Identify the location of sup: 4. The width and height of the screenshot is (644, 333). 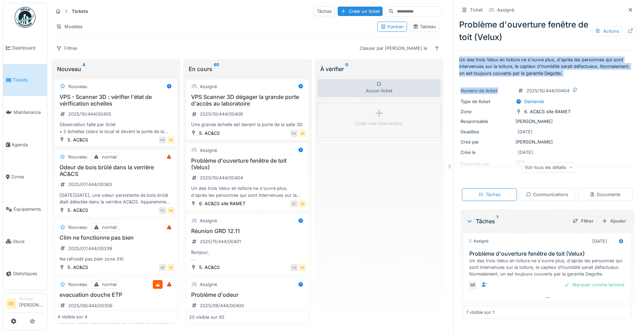
(84, 69).